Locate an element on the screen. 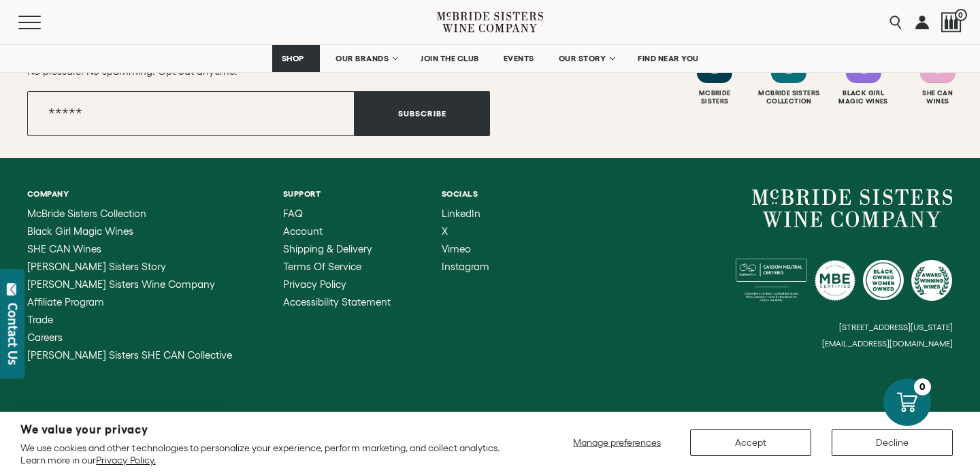 The height and width of the screenshot is (473, 980). a: Terms of Service is located at coordinates (337, 267).